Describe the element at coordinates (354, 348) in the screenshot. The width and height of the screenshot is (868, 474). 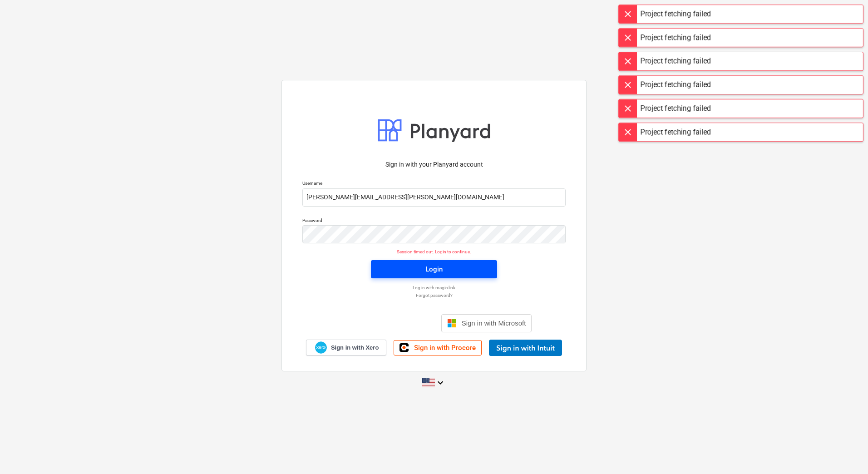
I see `span: Sign in with Xero` at that location.